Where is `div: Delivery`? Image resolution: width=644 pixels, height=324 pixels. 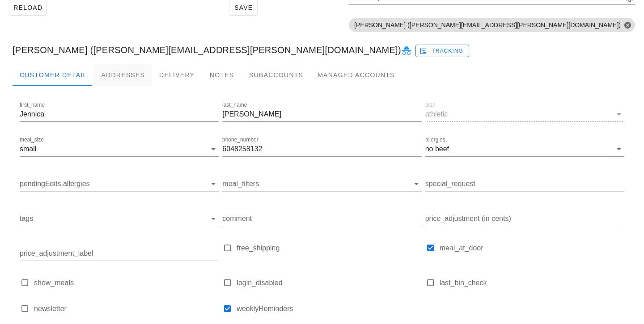
div: Delivery is located at coordinates (177, 75).